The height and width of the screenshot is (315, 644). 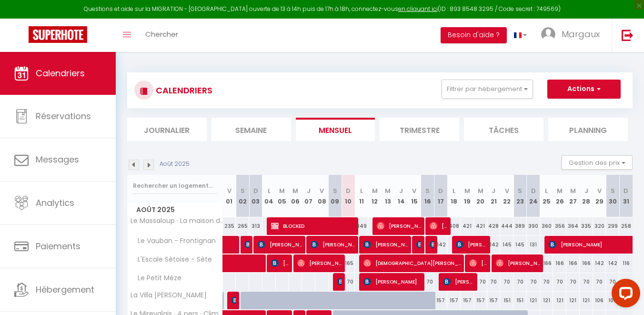 I want to click on span: Paiements, so click(x=58, y=246).